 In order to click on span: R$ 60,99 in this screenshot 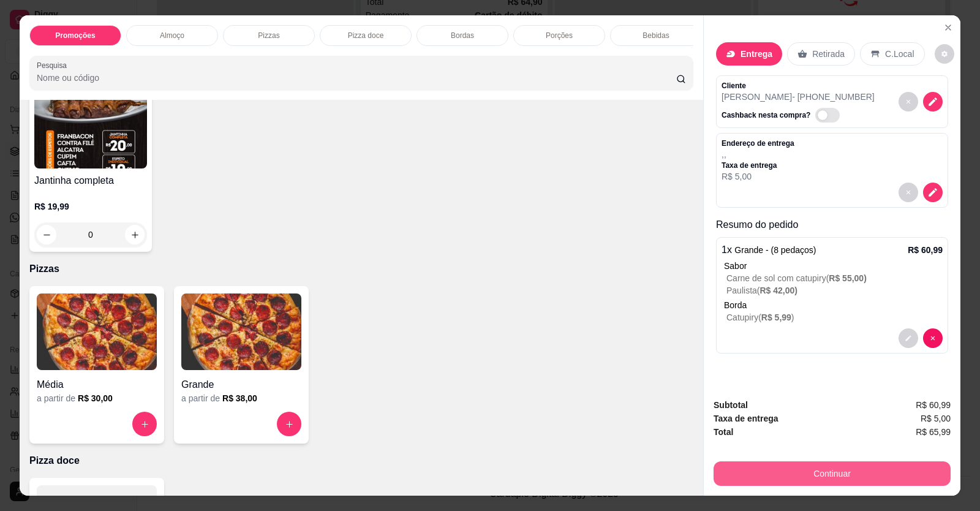, I will do `click(933, 405)`.